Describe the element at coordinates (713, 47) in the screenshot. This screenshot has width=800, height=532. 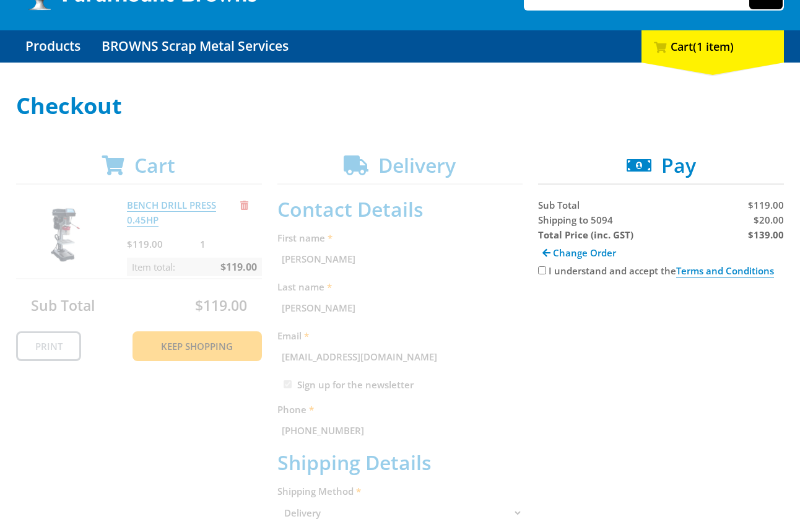
I see `span: (1 item)` at that location.